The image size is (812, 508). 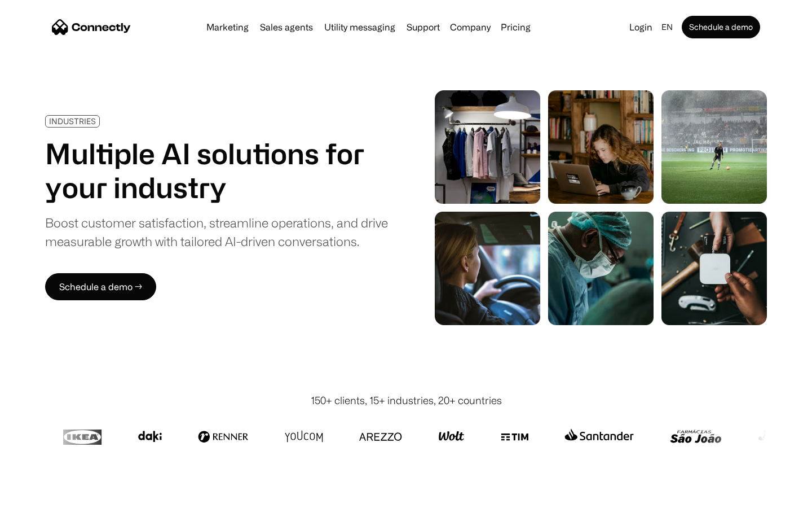 What do you see at coordinates (72, 121) in the screenshot?
I see `div: INDUSTRIES` at bounding box center [72, 121].